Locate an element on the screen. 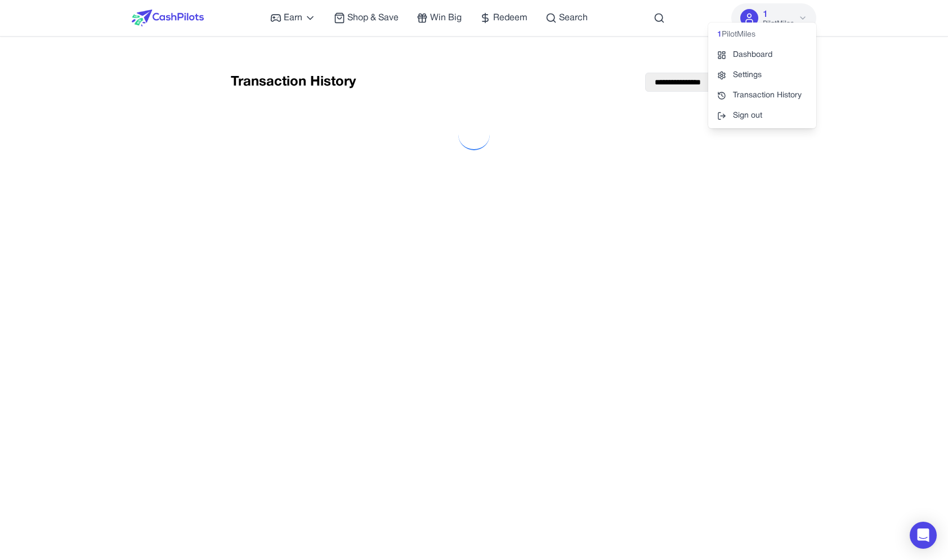 This screenshot has height=560, width=948. a: Redeem is located at coordinates (504, 18).